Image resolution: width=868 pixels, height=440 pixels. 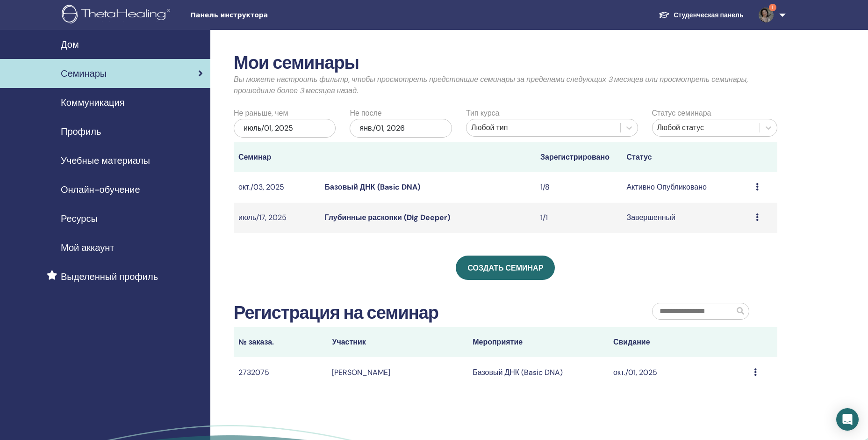 What do you see at coordinates (848, 419) in the screenshot?
I see `div: Open Intercom Messenger` at bounding box center [848, 419].